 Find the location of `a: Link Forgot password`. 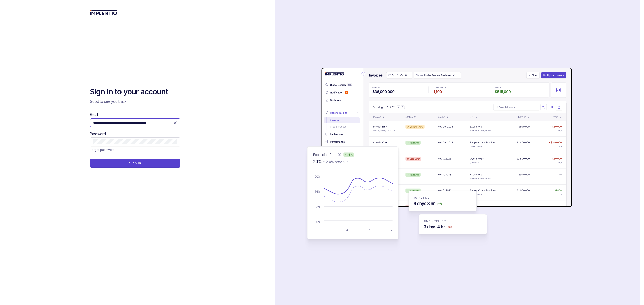

a: Link Forgot password is located at coordinates (102, 150).